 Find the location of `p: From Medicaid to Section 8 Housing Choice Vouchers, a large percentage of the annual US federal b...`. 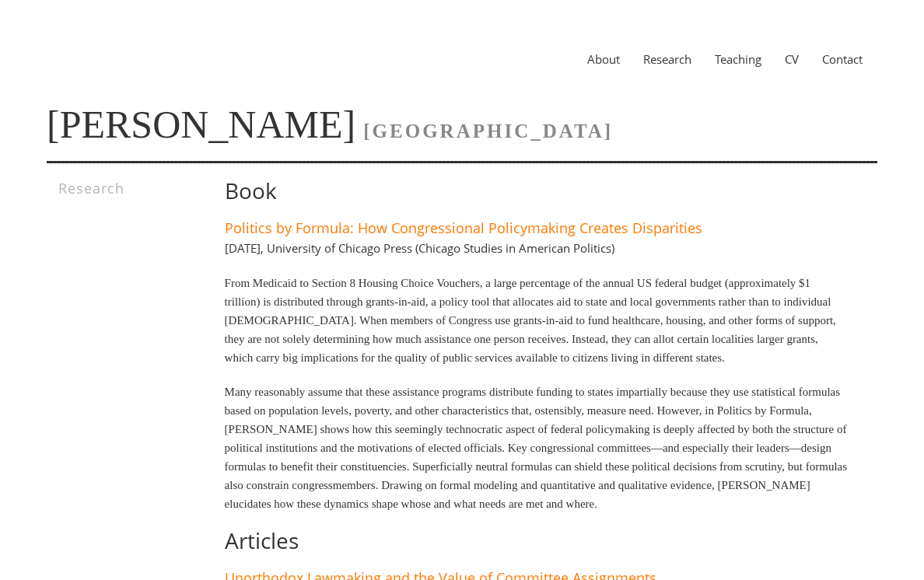

p: From Medicaid to Section 8 Housing Choice Vouchers, a large percentage of the annual US federal b... is located at coordinates (536, 321).